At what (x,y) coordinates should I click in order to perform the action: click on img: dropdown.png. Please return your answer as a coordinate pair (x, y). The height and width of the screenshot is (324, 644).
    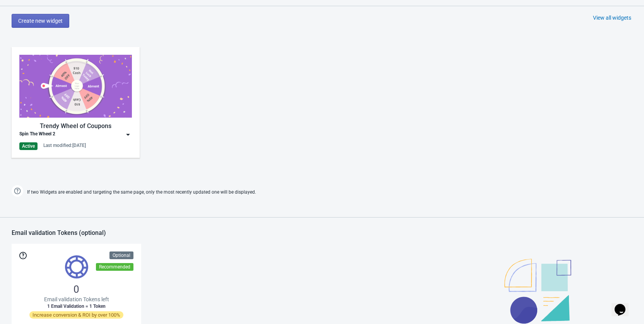
    Looking at the image, I should click on (128, 135).